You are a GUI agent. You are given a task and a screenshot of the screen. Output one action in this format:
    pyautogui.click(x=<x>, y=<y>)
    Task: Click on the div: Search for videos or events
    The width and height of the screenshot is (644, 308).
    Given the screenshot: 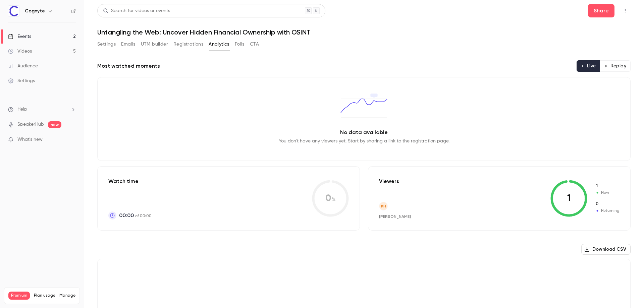 What is the action you would take?
    pyautogui.click(x=137, y=11)
    